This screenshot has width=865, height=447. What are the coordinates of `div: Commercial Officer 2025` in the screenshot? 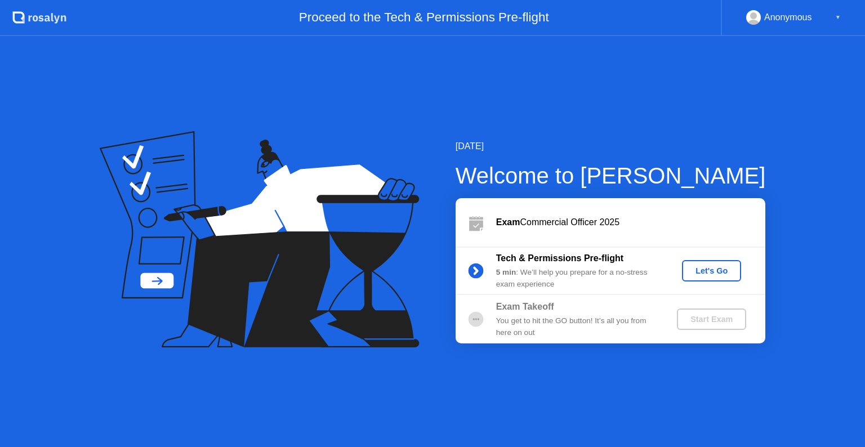 It's located at (631, 223).